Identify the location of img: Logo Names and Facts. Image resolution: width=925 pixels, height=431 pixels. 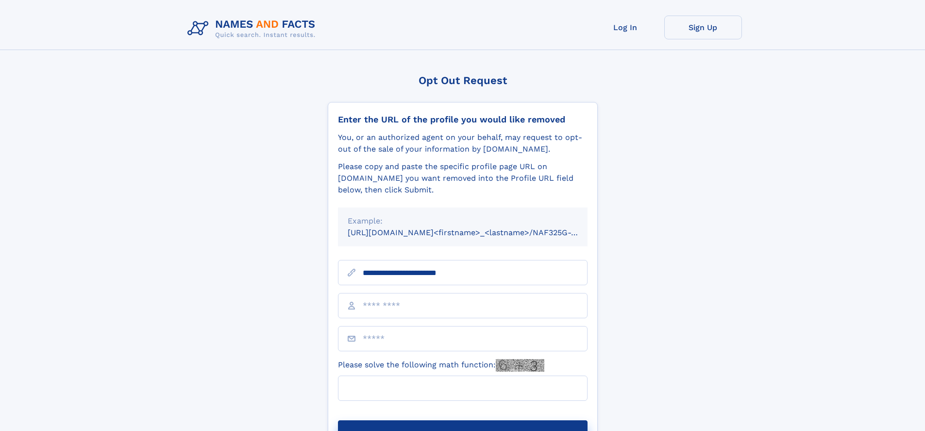
(253, 29).